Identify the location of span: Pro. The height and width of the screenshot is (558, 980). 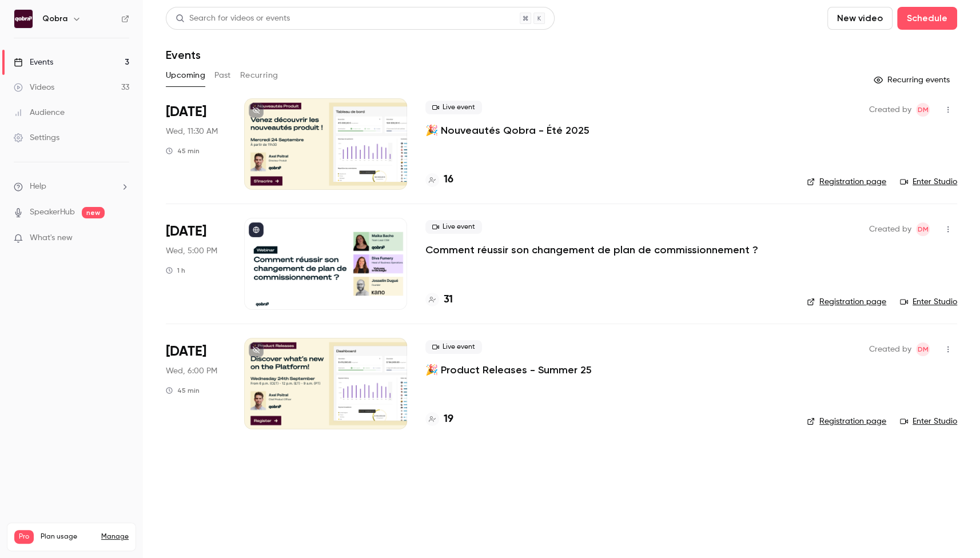
(24, 537).